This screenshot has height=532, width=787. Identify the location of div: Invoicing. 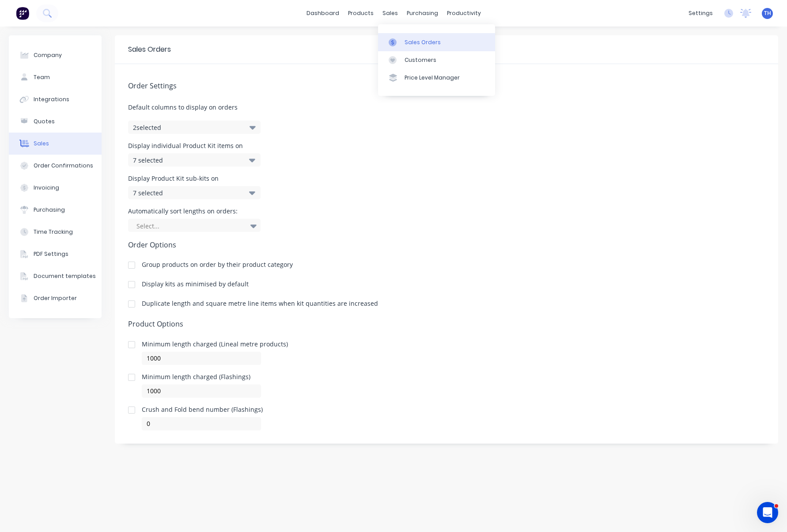
(46, 188).